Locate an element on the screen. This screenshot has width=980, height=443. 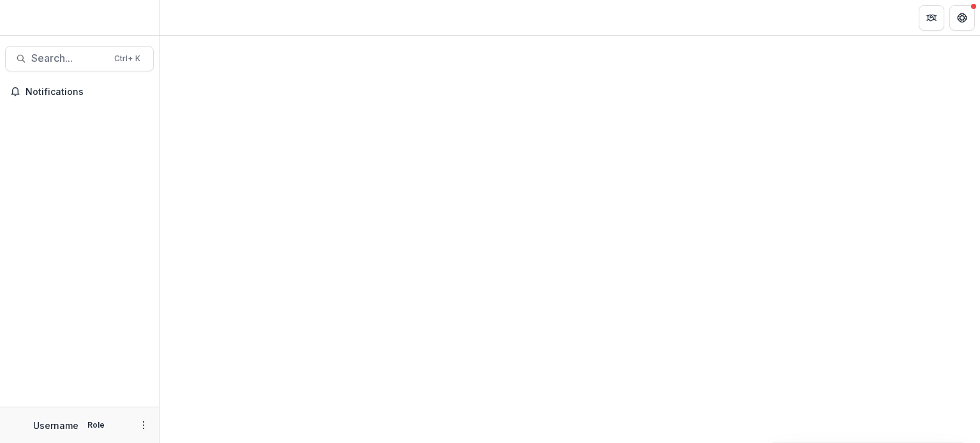
div: Ctrl + K is located at coordinates (127, 59).